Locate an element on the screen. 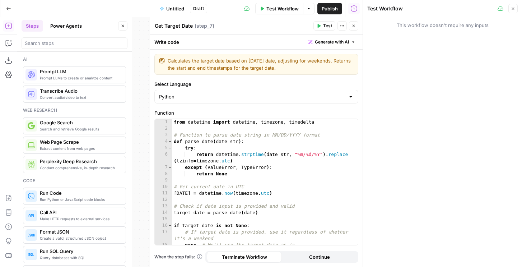 Image resolution: width=522 pixels, height=267 pixels. label: Function is located at coordinates (256, 113).